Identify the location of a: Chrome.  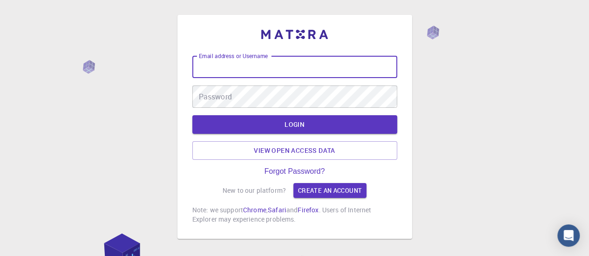
(254, 210).